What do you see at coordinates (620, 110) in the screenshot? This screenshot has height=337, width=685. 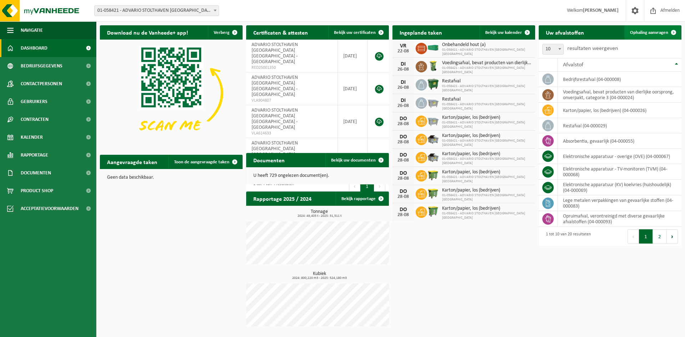 I see `td: karton/papier, los (bedrijven) (04-000026)` at bounding box center [620, 110].